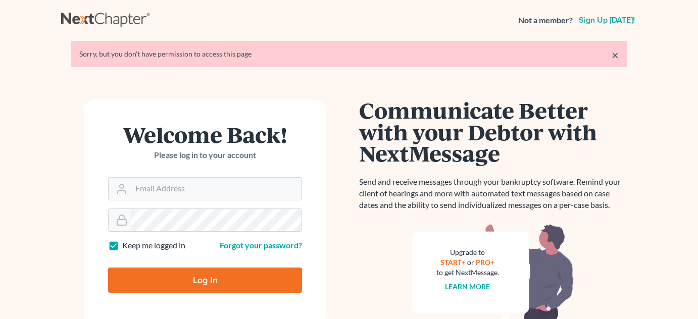 The image size is (698, 319). What do you see at coordinates (468, 253) in the screenshot?
I see `div: Upgrade to` at bounding box center [468, 253].